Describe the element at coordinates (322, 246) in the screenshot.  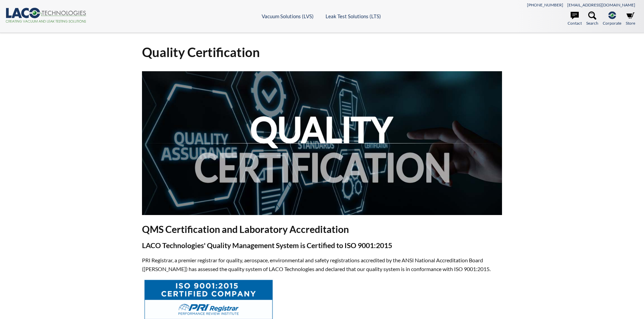
I see `h3: LACO Technologies' Quality Management System is Certified to ISO 9001:2015` at that location.